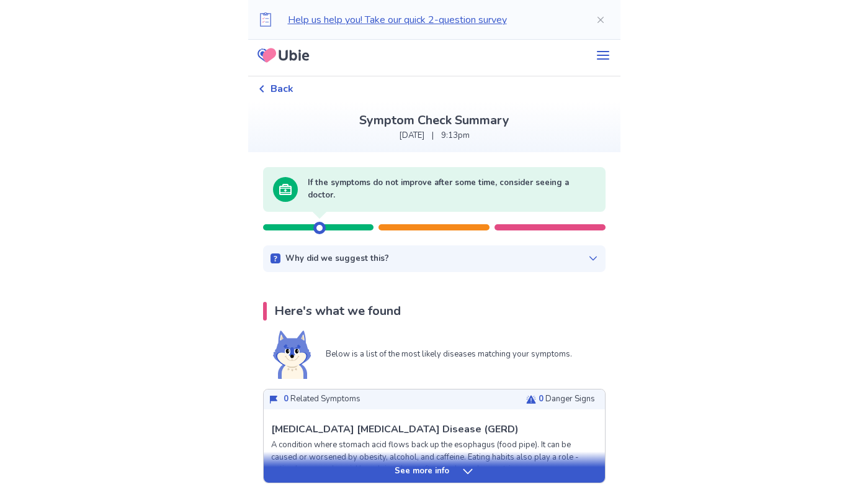  Describe the element at coordinates (292, 354) in the screenshot. I see `img: Shiba` at that location.